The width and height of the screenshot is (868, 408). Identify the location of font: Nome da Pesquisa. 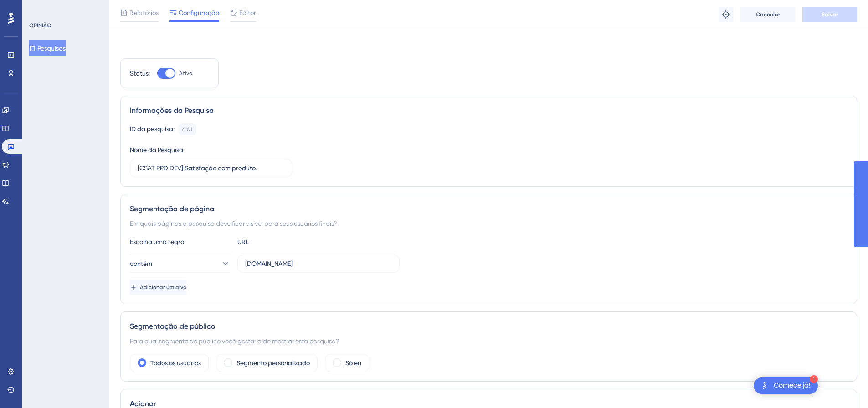
(156, 150).